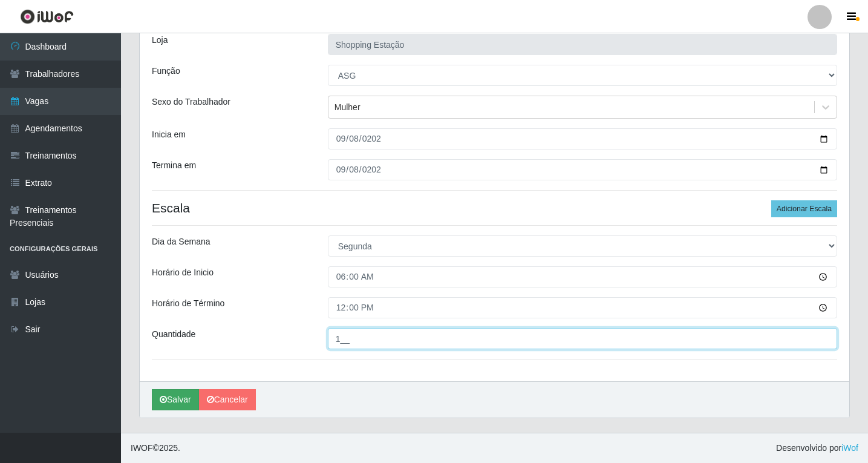 This screenshot has width=868, height=463. What do you see at coordinates (160, 40) in the screenshot?
I see `label: Loja` at bounding box center [160, 40].